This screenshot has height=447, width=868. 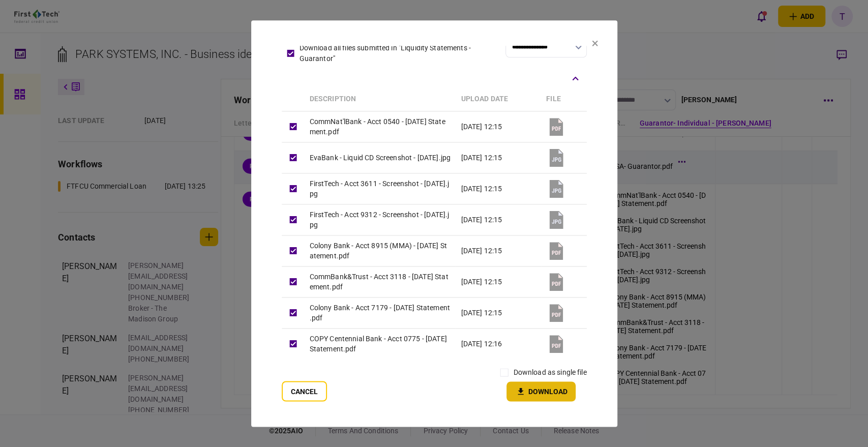 What do you see at coordinates (550, 372) in the screenshot?
I see `label: download as single file` at bounding box center [550, 372].